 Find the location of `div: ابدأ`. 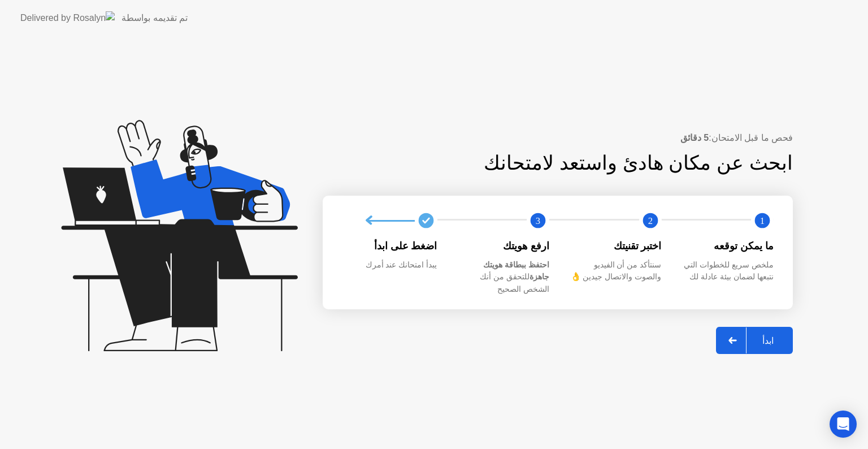

div: ابدأ is located at coordinates (768, 341).